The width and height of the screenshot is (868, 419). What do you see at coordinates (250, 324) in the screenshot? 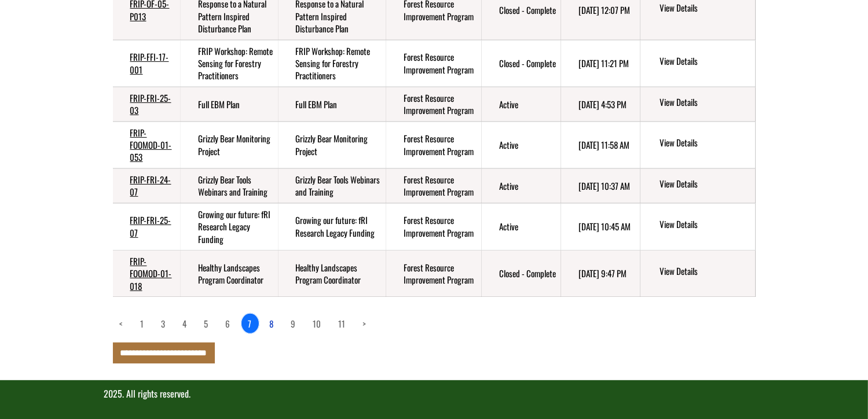
I see `a: 7` at bounding box center [250, 324].